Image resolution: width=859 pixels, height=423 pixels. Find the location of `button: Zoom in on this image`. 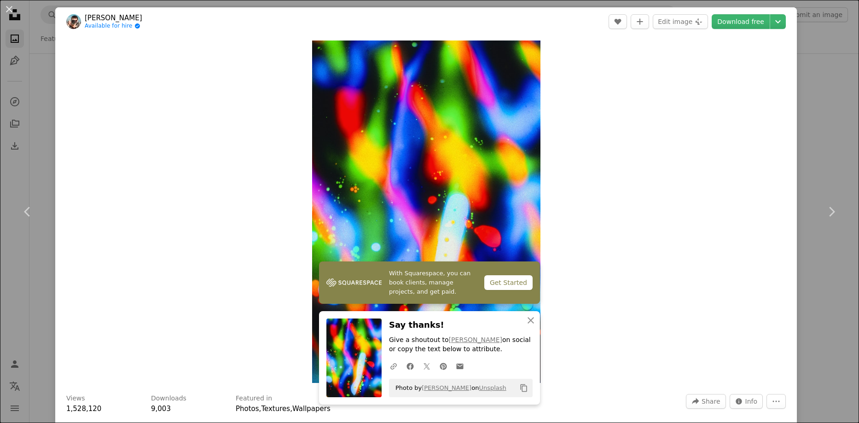

button: Zoom in on this image is located at coordinates (427, 212).